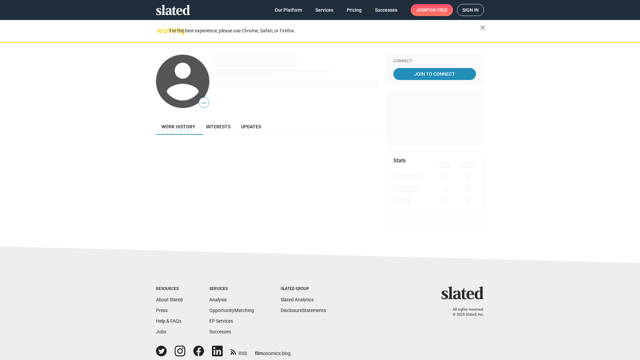  What do you see at coordinates (251, 127) in the screenshot?
I see `span: Updates` at bounding box center [251, 127].